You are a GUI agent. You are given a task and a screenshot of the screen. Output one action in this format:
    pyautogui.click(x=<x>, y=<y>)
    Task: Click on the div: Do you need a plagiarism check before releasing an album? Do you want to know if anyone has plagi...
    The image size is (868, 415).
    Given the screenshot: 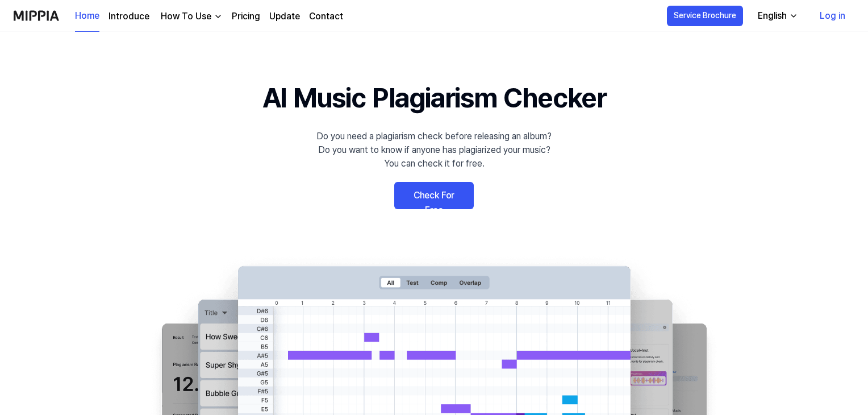 What is the action you would take?
    pyautogui.click(x=434, y=150)
    